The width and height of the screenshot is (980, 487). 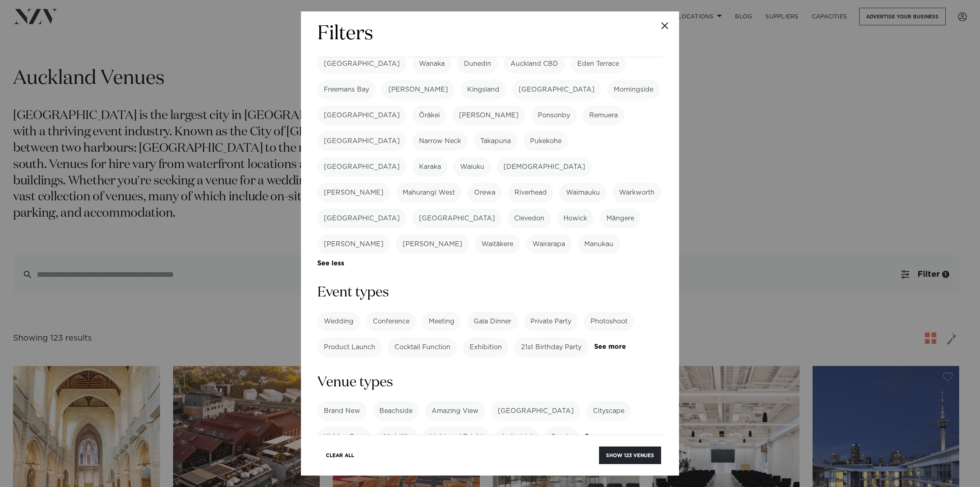 What do you see at coordinates (344, 436) in the screenshot?
I see `label: Hidden Gem` at bounding box center [344, 436].